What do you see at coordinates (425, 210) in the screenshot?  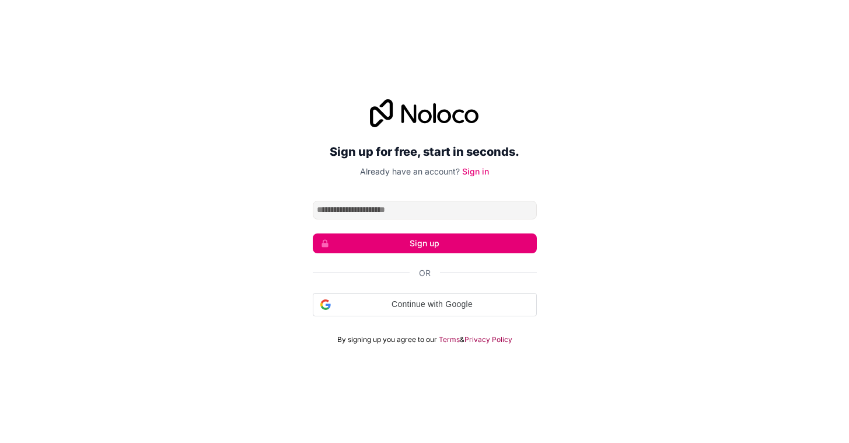 I see `input: Email address` at bounding box center [425, 210].